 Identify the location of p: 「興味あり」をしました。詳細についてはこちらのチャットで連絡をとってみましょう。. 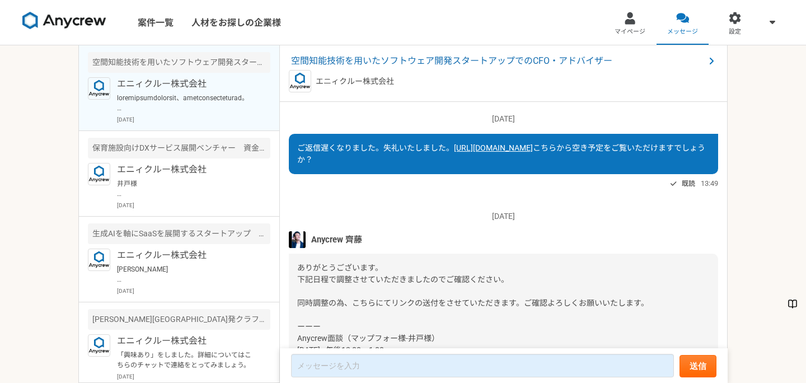
(186, 360).